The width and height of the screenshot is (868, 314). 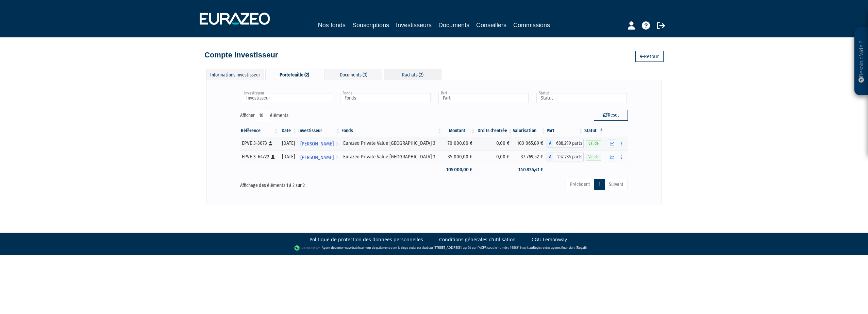 I want to click on a: 1, so click(x=599, y=185).